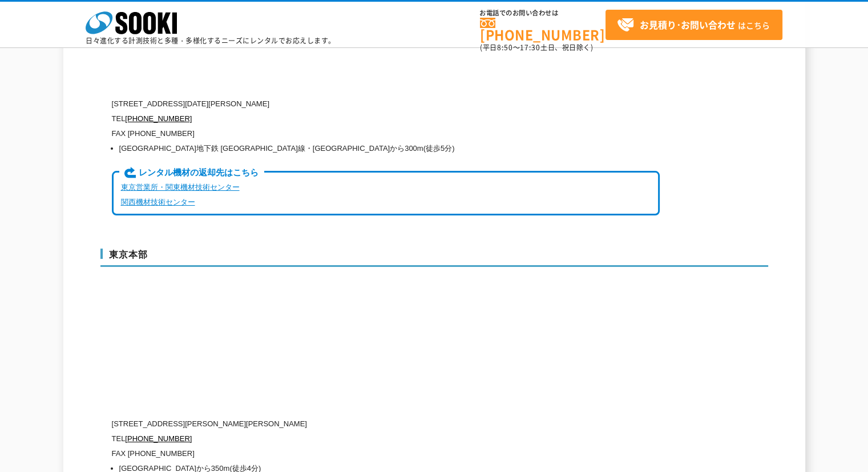  I want to click on span: 17:30, so click(530, 48).